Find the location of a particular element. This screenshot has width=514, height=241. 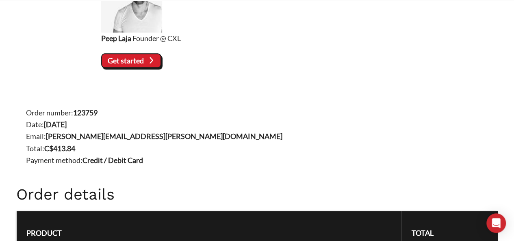

li: Email: is located at coordinates (261, 136).